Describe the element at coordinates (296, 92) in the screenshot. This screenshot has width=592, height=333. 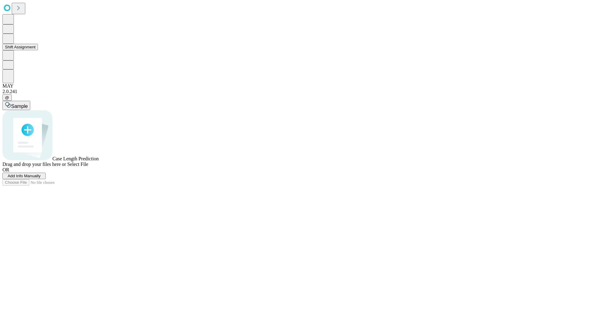
I see `div: 2.0.241` at that location.